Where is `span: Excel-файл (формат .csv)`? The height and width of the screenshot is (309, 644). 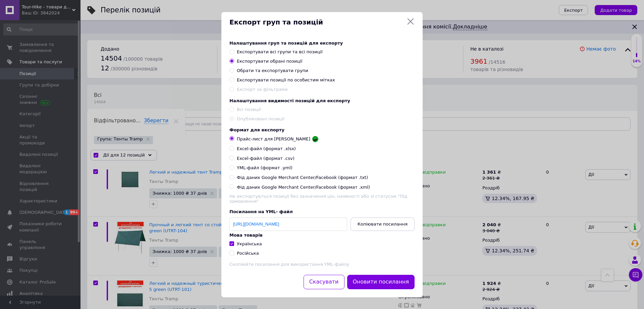 span: Excel-файл (формат .csv) is located at coordinates (266, 159).